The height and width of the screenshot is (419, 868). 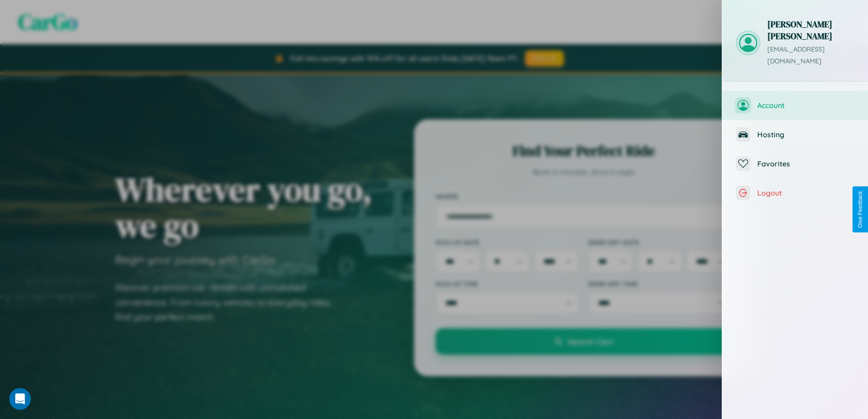 I want to click on button: Logout, so click(x=795, y=193).